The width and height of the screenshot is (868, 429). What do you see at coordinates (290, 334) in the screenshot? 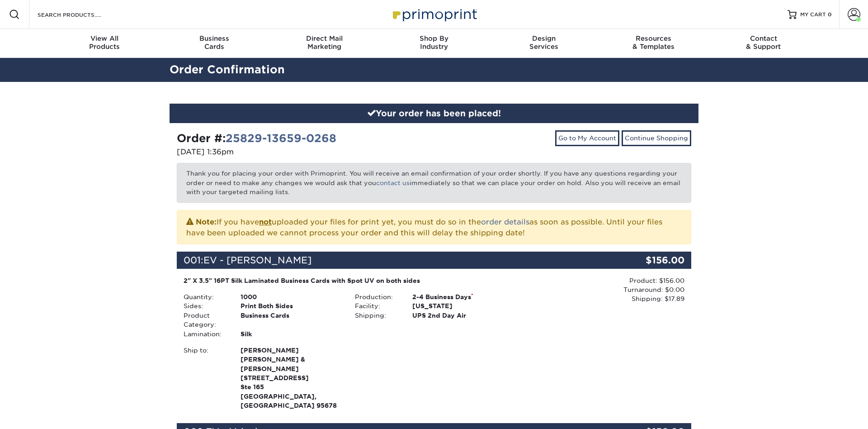
I see `div: Silk` at bounding box center [290, 334].